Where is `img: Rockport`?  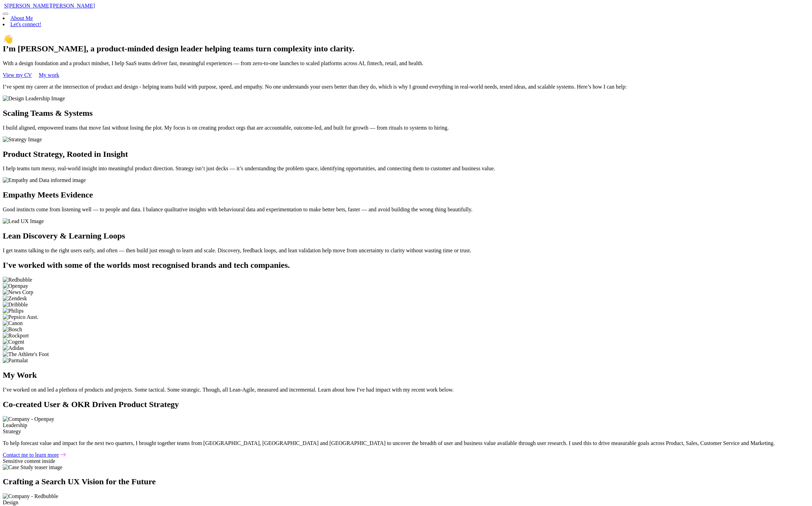 img: Rockport is located at coordinates (16, 336).